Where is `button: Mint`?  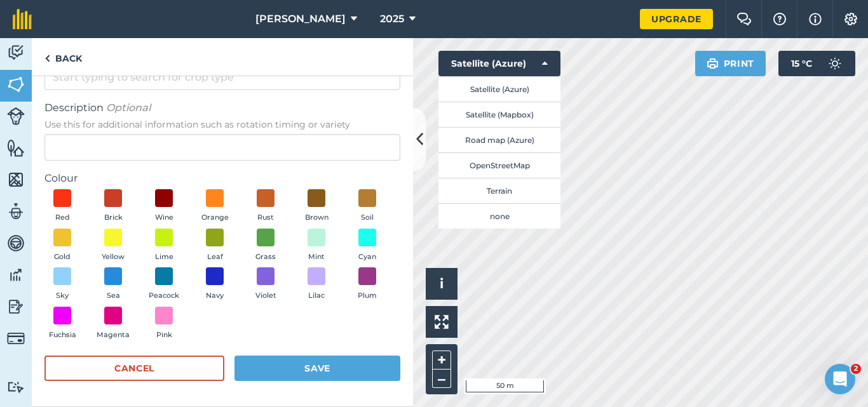 button: Mint is located at coordinates (317, 246).